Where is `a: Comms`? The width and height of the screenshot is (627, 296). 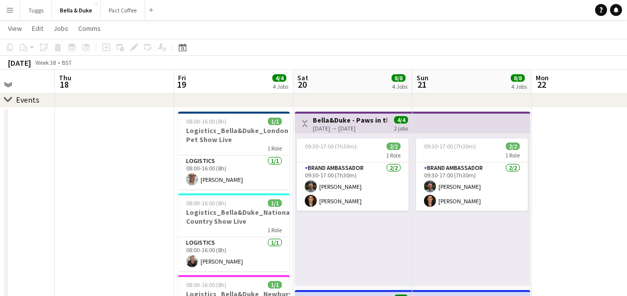 a: Comms is located at coordinates (89, 28).